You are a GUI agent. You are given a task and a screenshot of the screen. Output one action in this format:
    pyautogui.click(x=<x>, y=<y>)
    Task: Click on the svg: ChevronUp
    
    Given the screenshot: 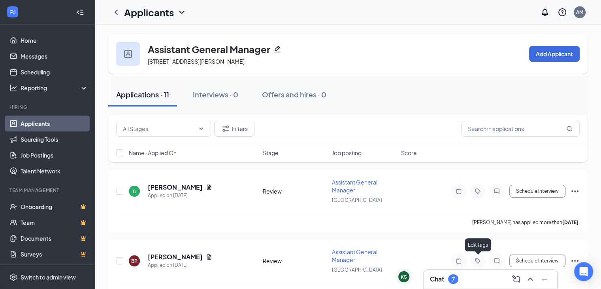 What is the action you would take?
    pyautogui.click(x=531, y=279)
    